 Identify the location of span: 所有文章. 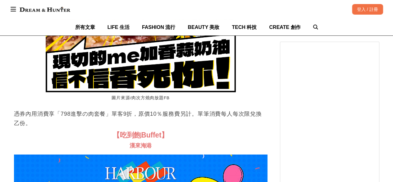
(85, 27).